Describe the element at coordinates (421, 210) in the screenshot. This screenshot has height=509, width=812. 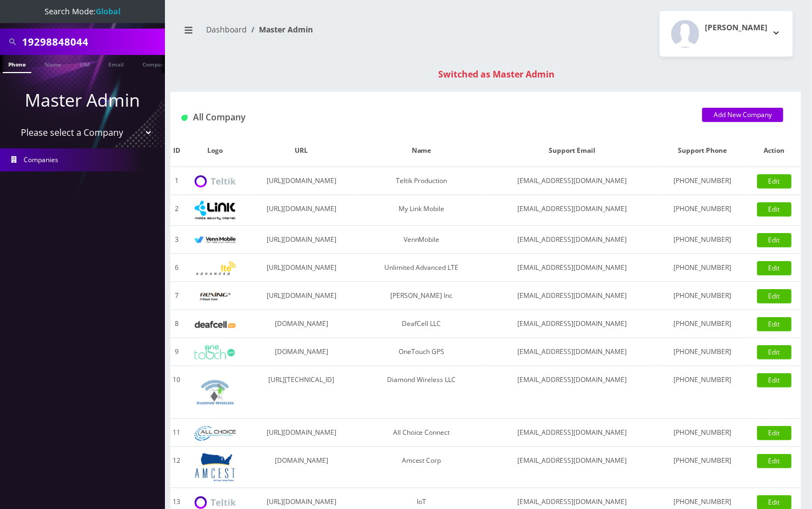
I see `td: My Link Mobile` at that location.